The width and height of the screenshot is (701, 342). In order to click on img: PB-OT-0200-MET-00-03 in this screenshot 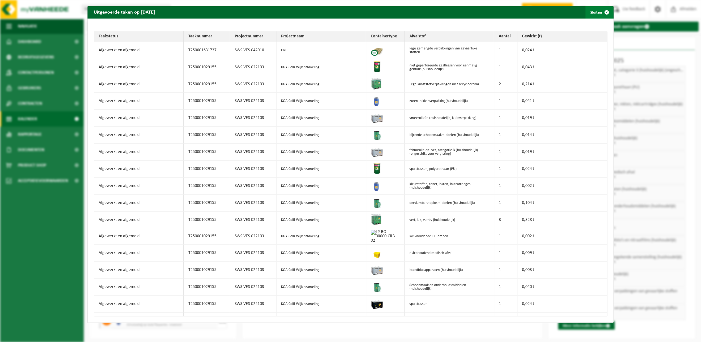, I will do `click(377, 67)`.